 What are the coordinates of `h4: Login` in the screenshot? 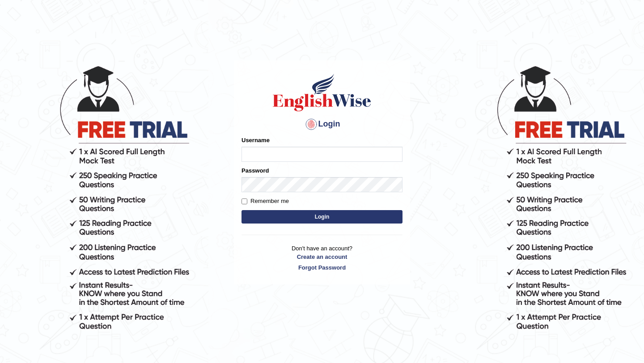 It's located at (322, 125).